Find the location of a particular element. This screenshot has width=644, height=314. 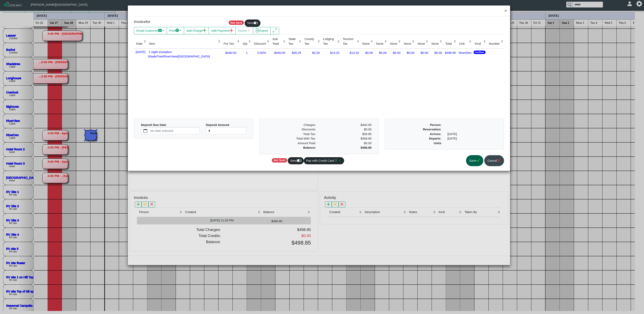

svg: currency dollar is located at coordinates (336, 160).